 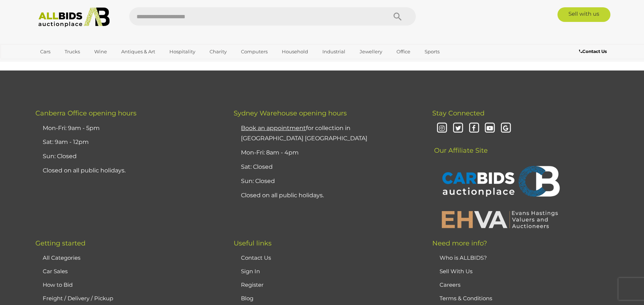 What do you see at coordinates (500, 182) in the screenshot?
I see `img: CARBIDS Auctionplace` at bounding box center [500, 182].